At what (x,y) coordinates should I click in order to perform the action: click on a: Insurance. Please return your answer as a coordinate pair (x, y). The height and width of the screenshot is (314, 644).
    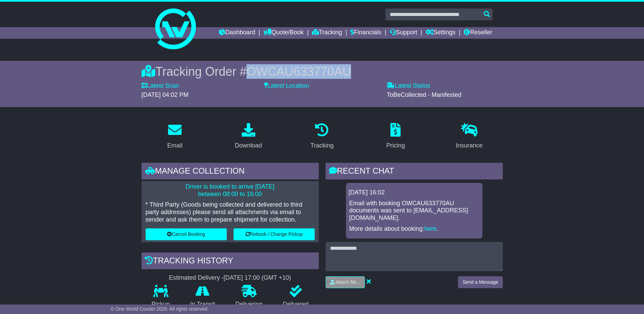
    Looking at the image, I should click on (469, 136).